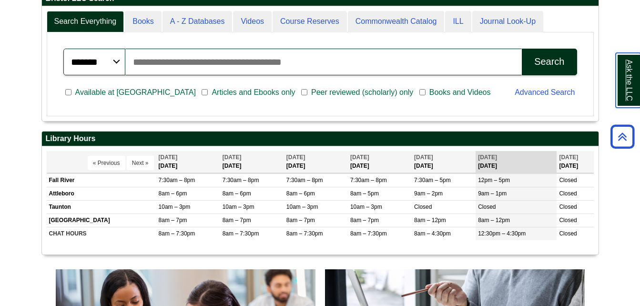 The height and width of the screenshot is (306, 640). I want to click on a: Advanced Search, so click(545, 92).